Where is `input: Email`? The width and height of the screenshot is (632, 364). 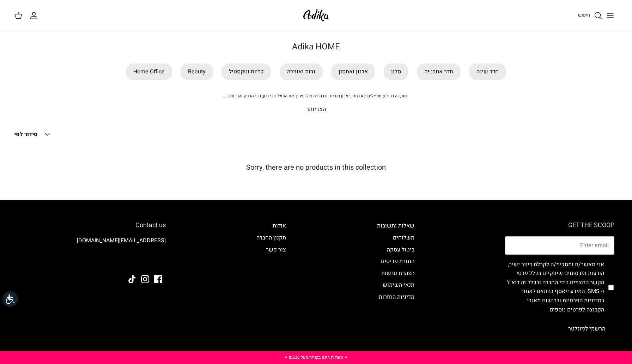
input: Email is located at coordinates (560, 245).